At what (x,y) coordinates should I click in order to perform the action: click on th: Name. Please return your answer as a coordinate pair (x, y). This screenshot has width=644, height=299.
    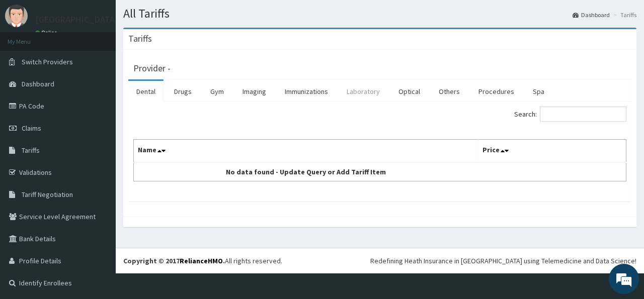
    Looking at the image, I should click on (306, 151).